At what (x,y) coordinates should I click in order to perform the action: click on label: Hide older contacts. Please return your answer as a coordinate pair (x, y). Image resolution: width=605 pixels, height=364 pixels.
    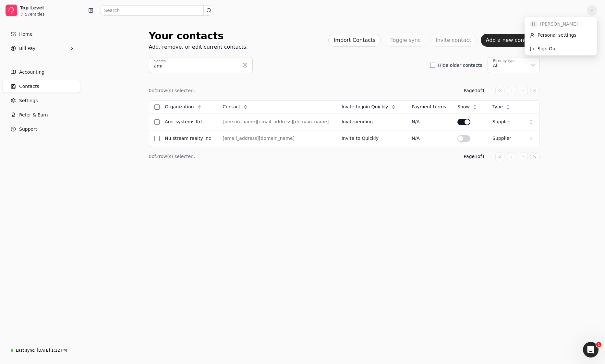
    Looking at the image, I should click on (460, 65).